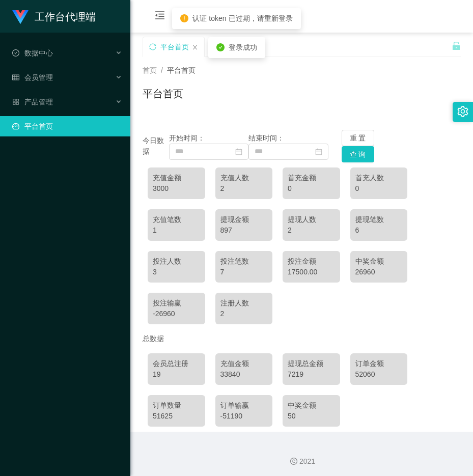  Describe the element at coordinates (244, 262) in the screenshot. I see `div: 投注笔数` at that location.